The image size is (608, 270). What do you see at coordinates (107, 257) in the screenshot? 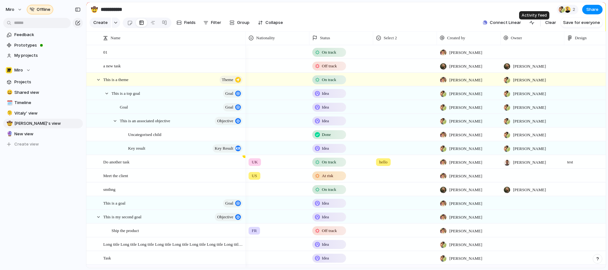
I see `span: Task` at bounding box center [107, 257].